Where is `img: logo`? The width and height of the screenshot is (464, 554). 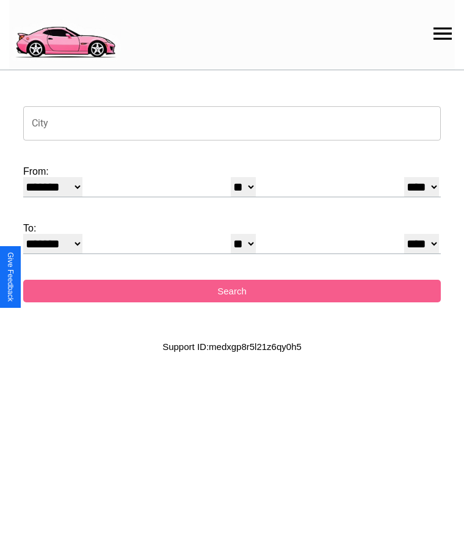
img: logo is located at coordinates (65, 34).